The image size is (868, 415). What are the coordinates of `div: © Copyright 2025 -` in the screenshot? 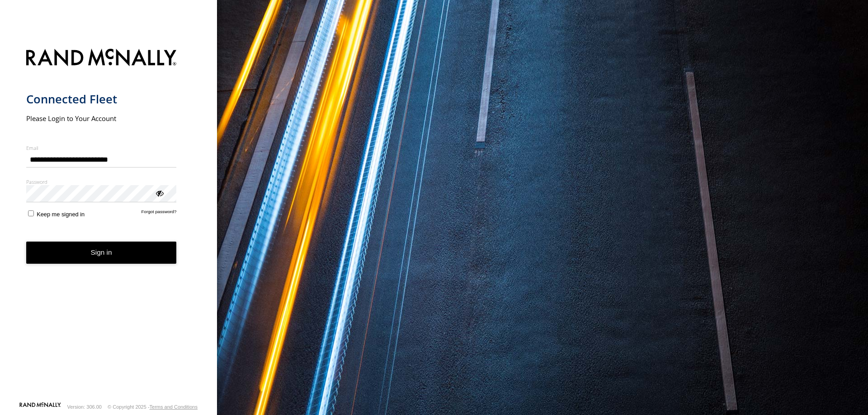 It's located at (153, 407).